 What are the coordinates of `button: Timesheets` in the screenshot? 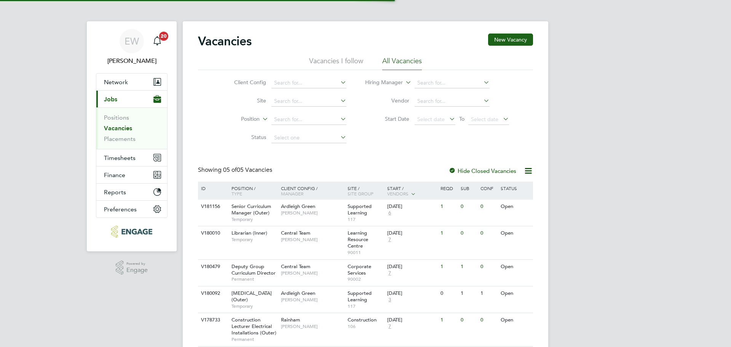 It's located at (132, 158).